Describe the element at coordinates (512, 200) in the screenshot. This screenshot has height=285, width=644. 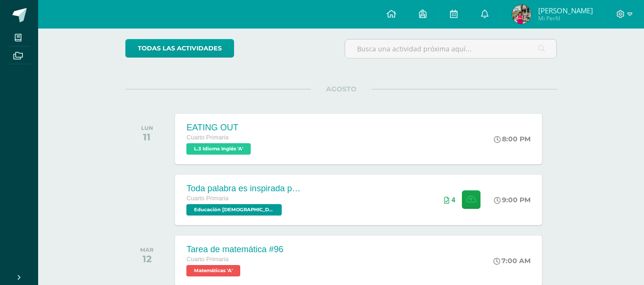
I see `div: 9:00 PM` at that location.